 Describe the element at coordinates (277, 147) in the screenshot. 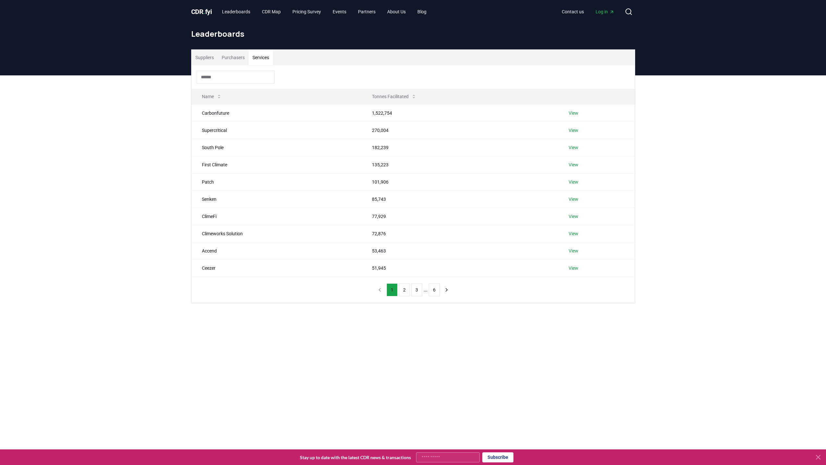

I see `td: South Pole` at that location.